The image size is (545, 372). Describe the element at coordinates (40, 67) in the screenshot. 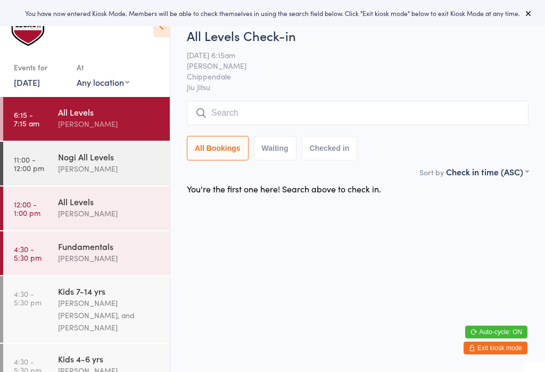

I see `div: Events for` at that location.